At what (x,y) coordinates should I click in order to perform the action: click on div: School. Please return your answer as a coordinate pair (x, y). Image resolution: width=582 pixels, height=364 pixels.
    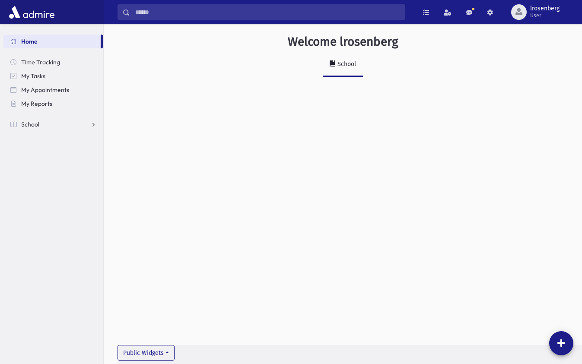
    Looking at the image, I should click on (346, 64).